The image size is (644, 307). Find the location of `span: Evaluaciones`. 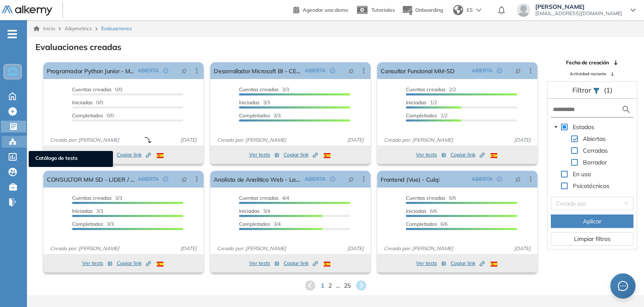

span: Evaluaciones is located at coordinates (116, 28).